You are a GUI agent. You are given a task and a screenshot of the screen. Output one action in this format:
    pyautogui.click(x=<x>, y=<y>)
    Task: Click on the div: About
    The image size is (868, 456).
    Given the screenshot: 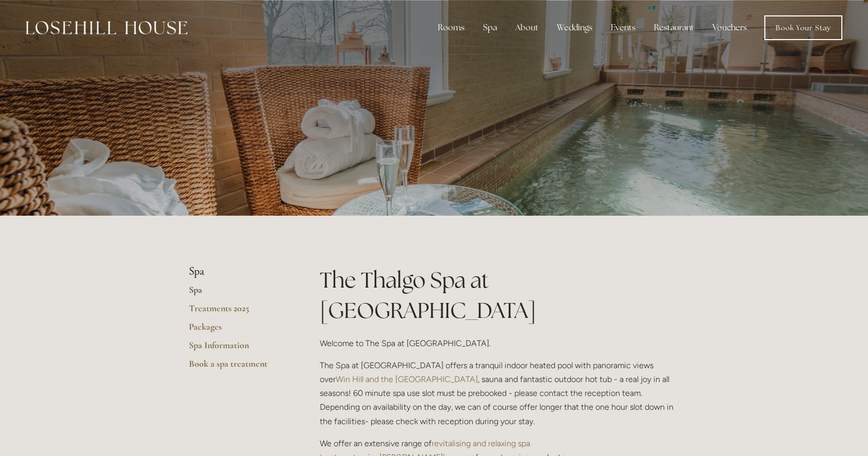 What is the action you would take?
    pyautogui.click(x=526, y=28)
    